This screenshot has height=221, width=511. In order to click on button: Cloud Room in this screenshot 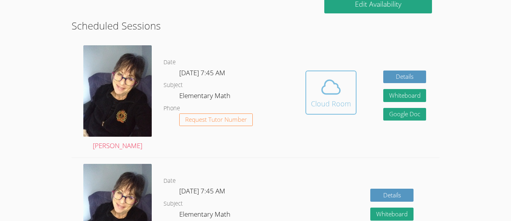, I will do `click(331, 92)`.